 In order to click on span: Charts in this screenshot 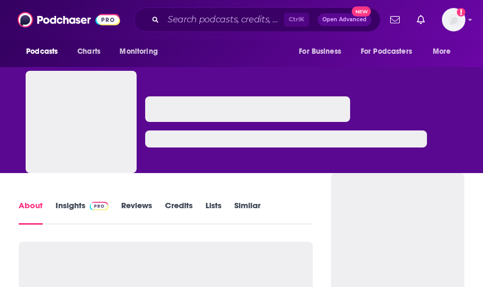, I will do `click(89, 52)`.